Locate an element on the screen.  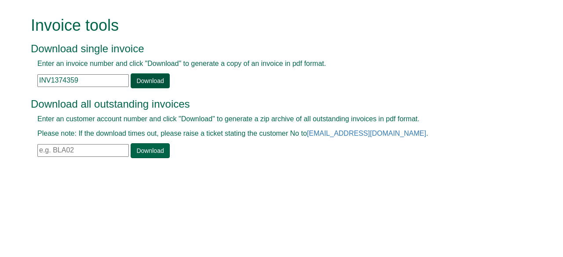
p: Please note: If the download times out, please raise a ticket stating the customer No to . is located at coordinates (271, 134).